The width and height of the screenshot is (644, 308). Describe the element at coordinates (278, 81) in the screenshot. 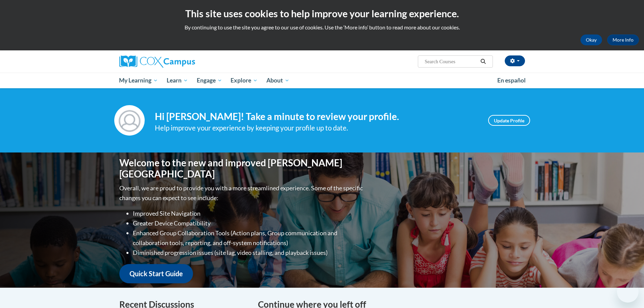

I see `a: About` at that location.